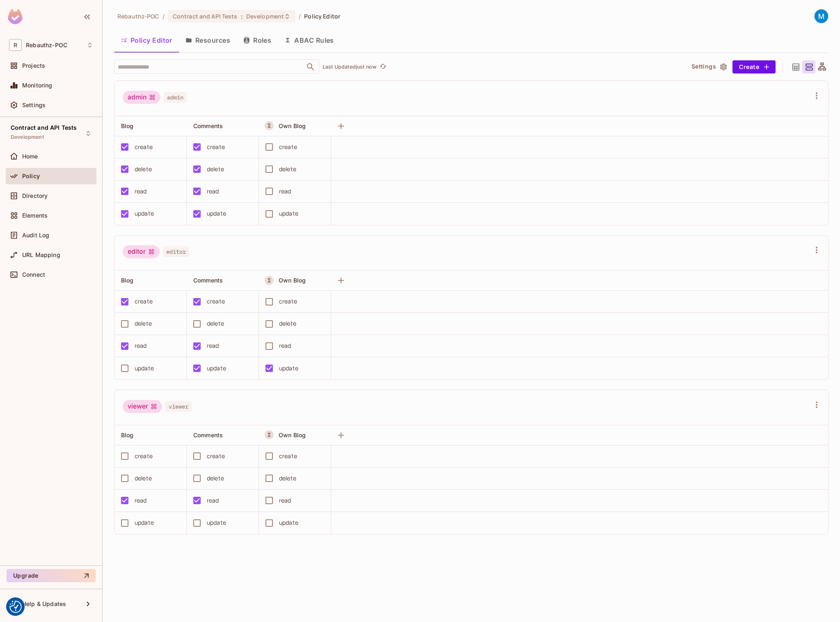  Describe the element at coordinates (147, 41) in the screenshot. I see `button: Policy Editor` at that location.